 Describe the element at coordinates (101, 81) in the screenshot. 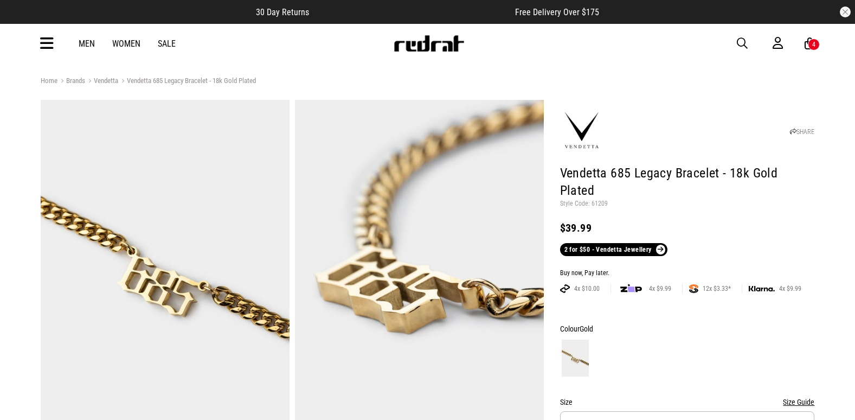

I see `a: Vendetta` at that location.